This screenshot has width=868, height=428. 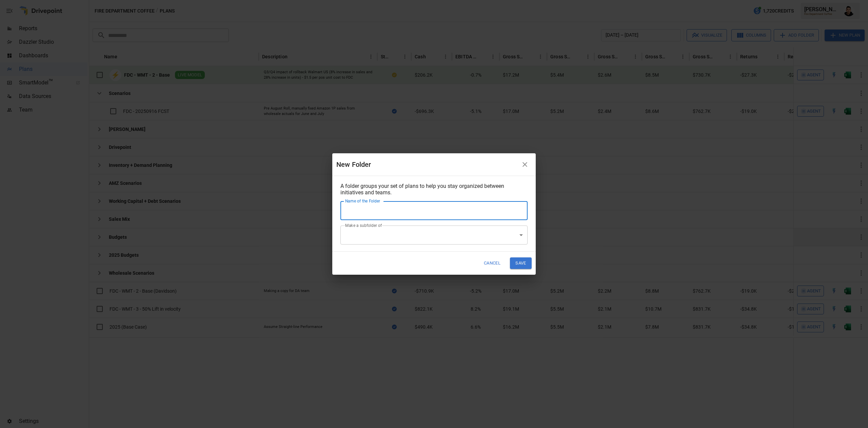 I want to click on button: Save, so click(x=521, y=263).